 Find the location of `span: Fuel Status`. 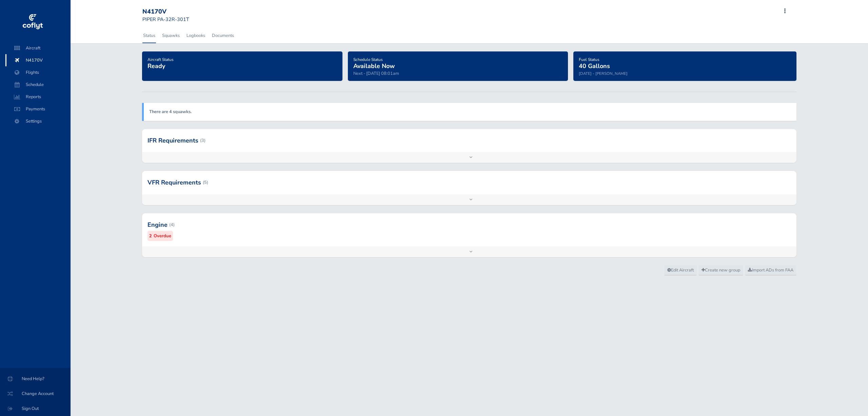

span: Fuel Status is located at coordinates (589, 60).